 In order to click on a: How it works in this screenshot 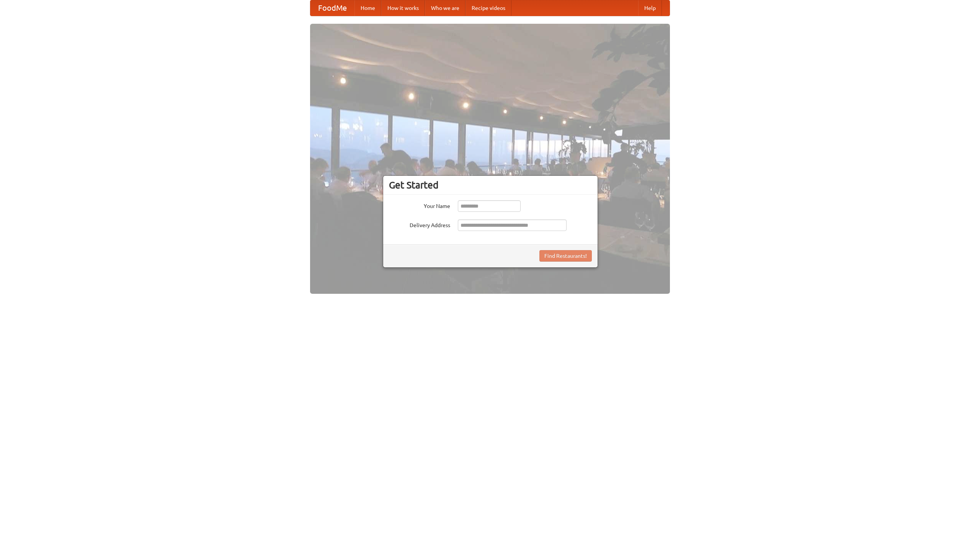, I will do `click(403, 8)`.